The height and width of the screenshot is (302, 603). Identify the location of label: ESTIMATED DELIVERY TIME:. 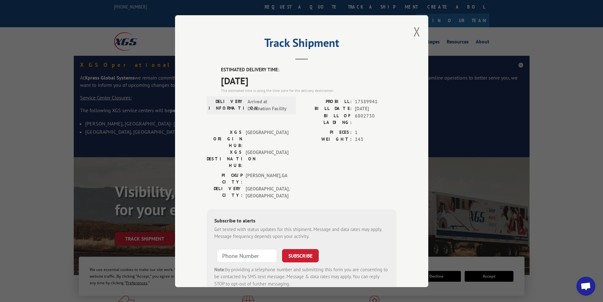
(309, 70).